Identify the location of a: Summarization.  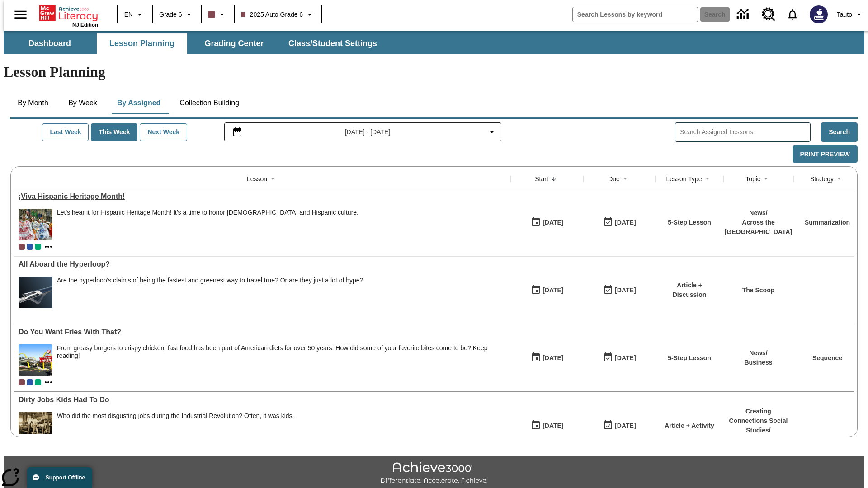
(827, 223).